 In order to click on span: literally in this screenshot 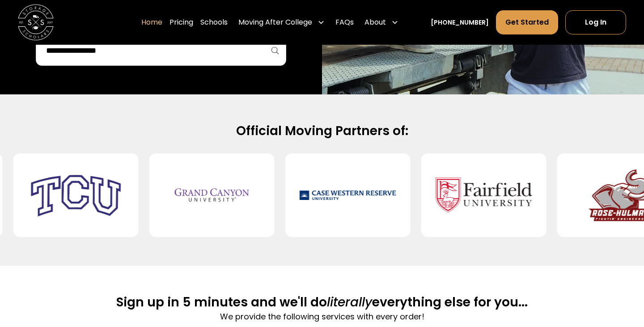, I will do `click(349, 302)`.